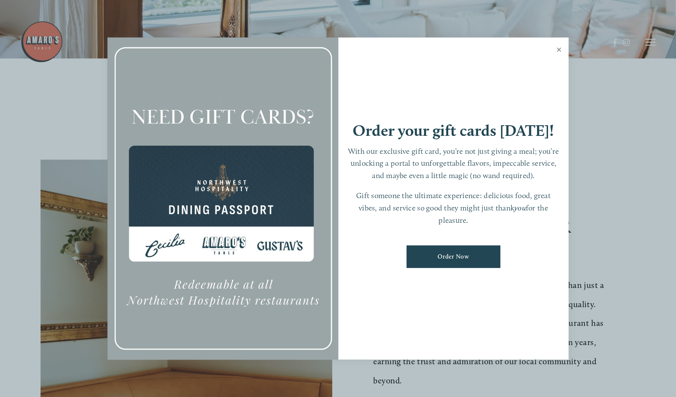 The width and height of the screenshot is (676, 397). What do you see at coordinates (558, 51) in the screenshot?
I see `a: Close` at bounding box center [558, 51].